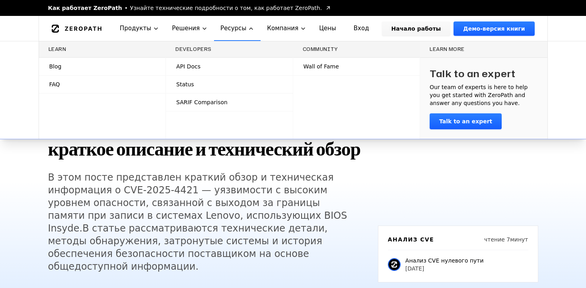 The image size is (586, 288). What do you see at coordinates (411, 240) in the screenshot?
I see `ya-tr-span: Анализ CVE` at bounding box center [411, 240].